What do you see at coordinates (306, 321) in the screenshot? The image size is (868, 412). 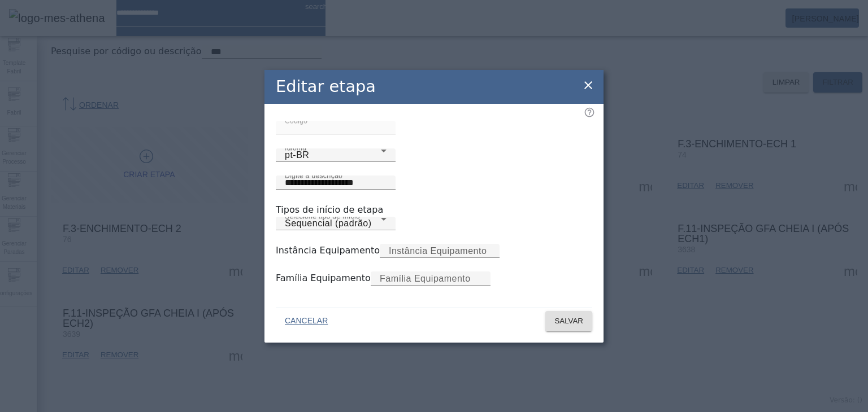 I see `button: CANCELAR` at bounding box center [306, 321].